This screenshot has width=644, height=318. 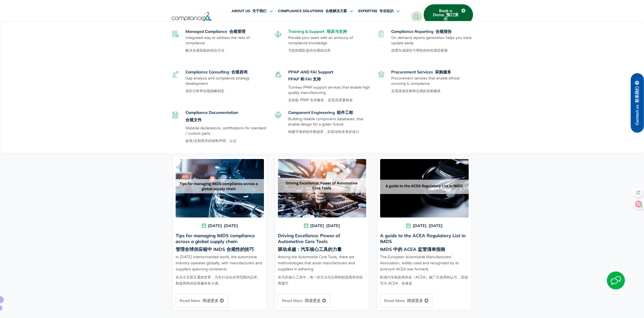 I want to click on a: ABOUT US 关于我们, so click(x=252, y=11).